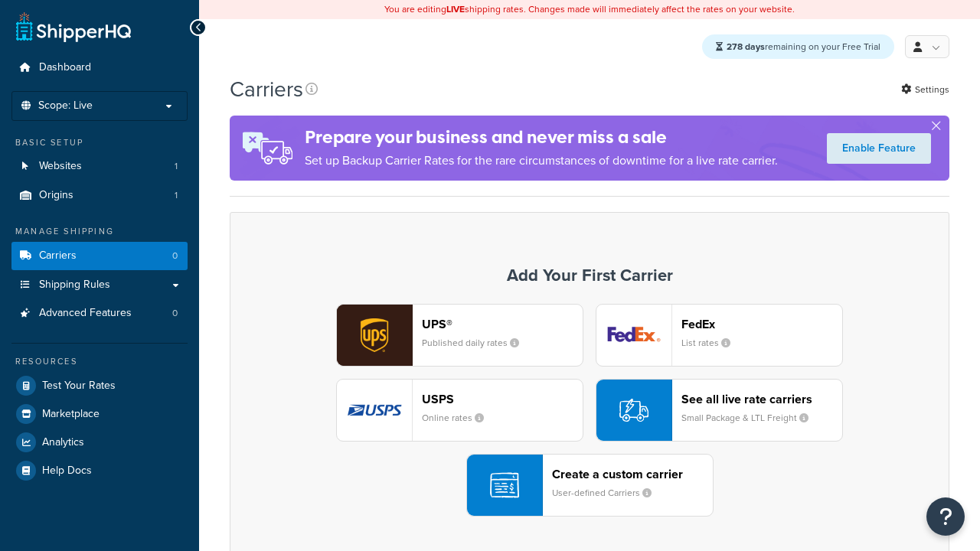  What do you see at coordinates (590, 485) in the screenshot?
I see `button: Create a custom carrierUser-defined Carriers` at bounding box center [590, 485].